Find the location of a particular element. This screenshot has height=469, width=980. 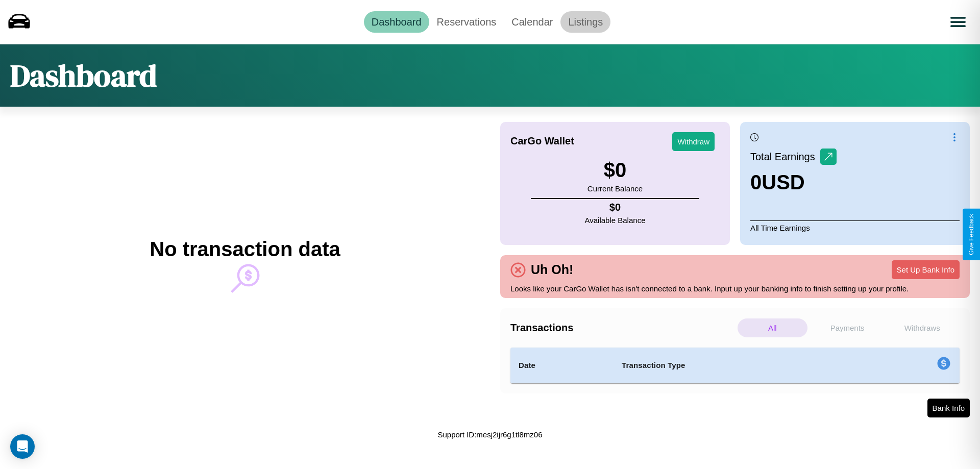

p: Looks like your CarGo Wallet has isn't connected to a bank. Input up your banking info to finish ... is located at coordinates (735, 288).